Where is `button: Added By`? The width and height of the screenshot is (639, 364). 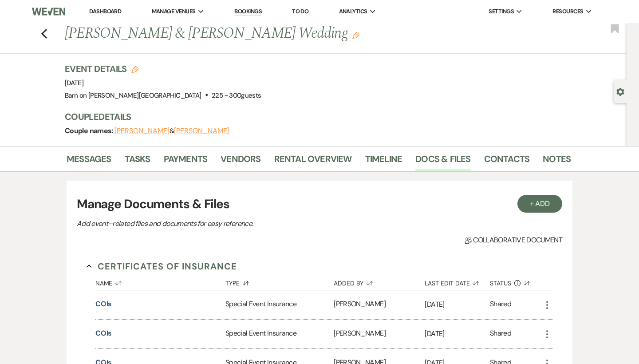 button: Added By is located at coordinates (379, 281).